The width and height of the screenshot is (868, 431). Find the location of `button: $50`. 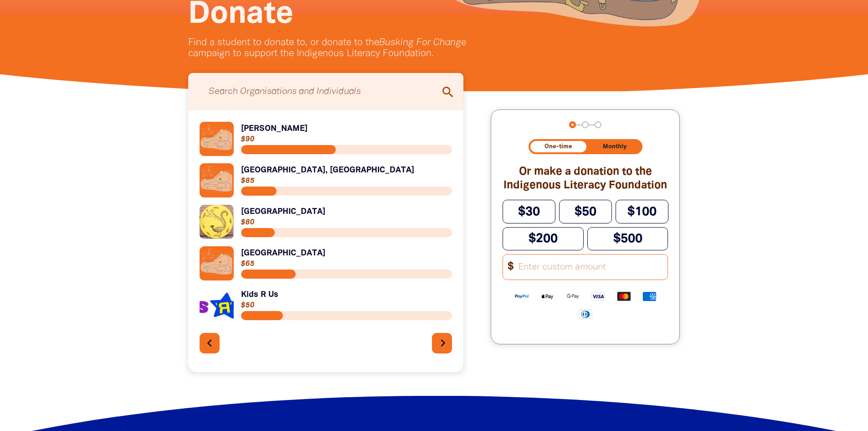

button: $50 is located at coordinates (586, 211).